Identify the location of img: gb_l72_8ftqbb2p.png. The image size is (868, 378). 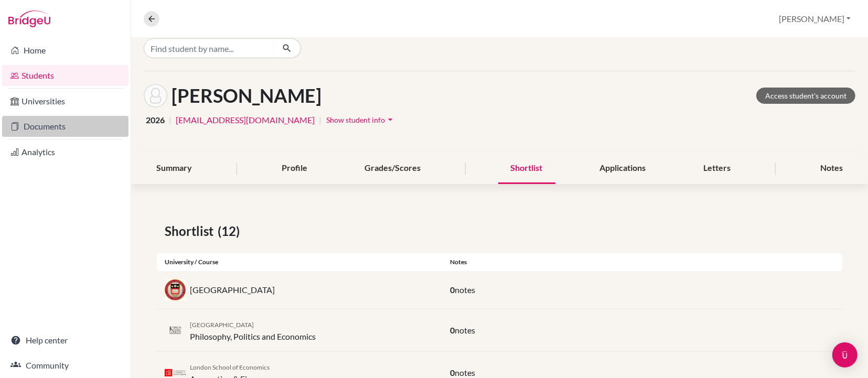
(175, 373).